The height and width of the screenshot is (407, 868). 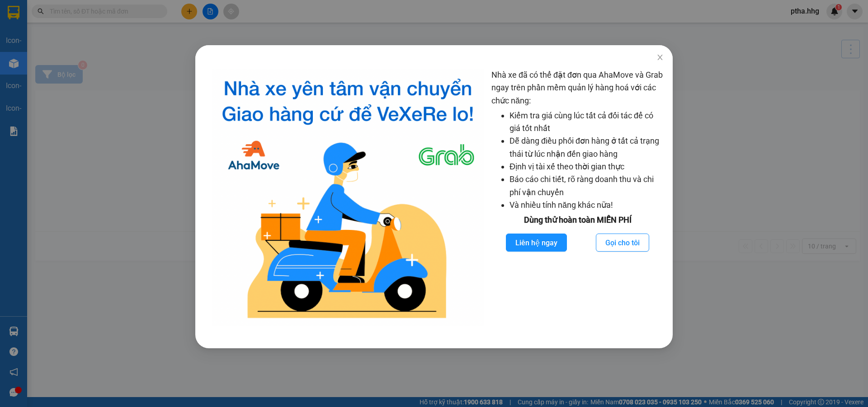 I want to click on span: close, so click(x=660, y=57).